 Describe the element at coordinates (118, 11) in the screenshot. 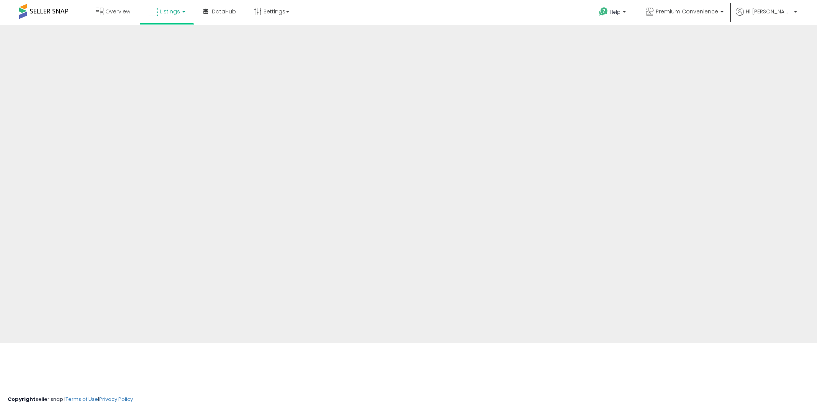

I see `span: Overview` at that location.